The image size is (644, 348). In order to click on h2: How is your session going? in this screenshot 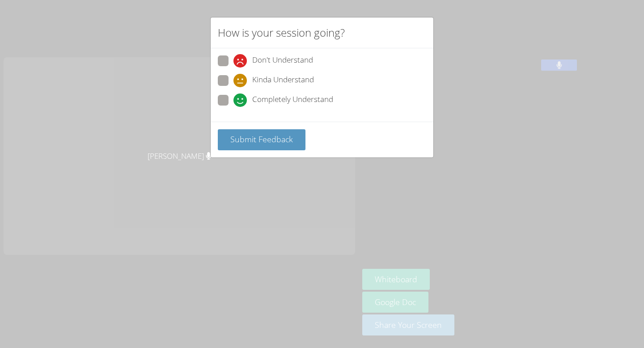, I will do `click(281, 32)`.